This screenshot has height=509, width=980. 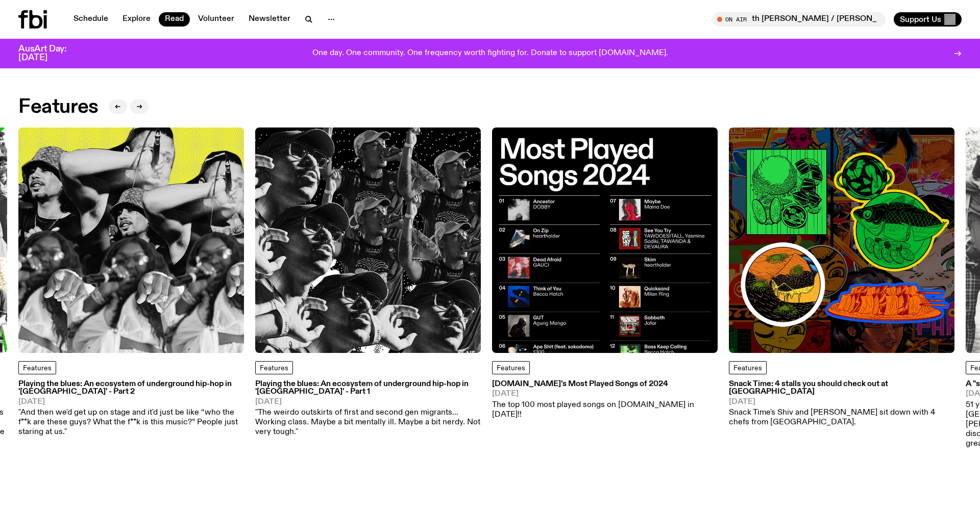 I want to click on a: Read, so click(x=174, y=19).